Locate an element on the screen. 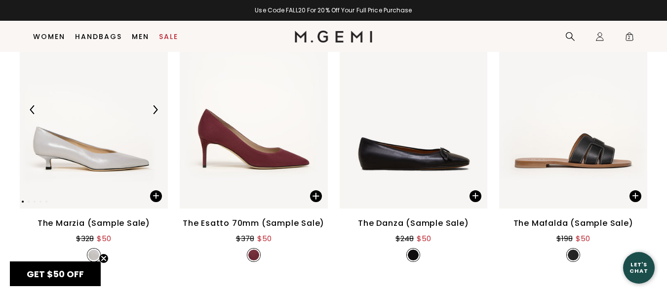  div: $328 is located at coordinates (85, 238).